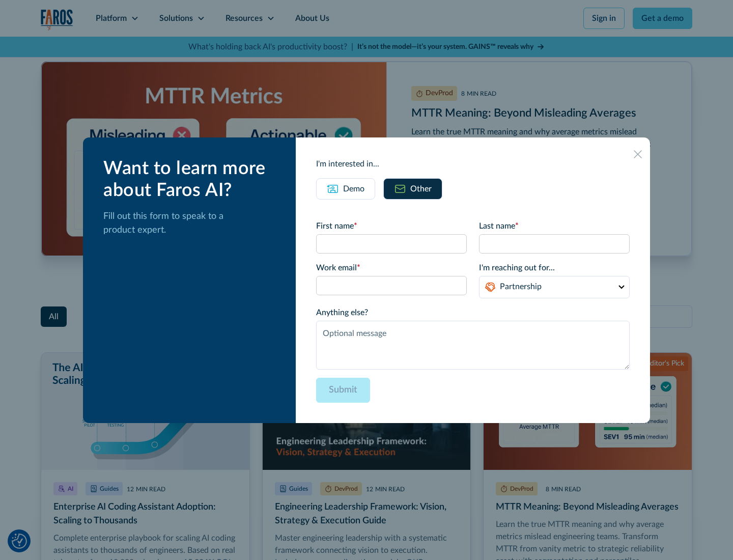  What do you see at coordinates (392, 268) in the screenshot?
I see `label: Work email` at bounding box center [392, 268].